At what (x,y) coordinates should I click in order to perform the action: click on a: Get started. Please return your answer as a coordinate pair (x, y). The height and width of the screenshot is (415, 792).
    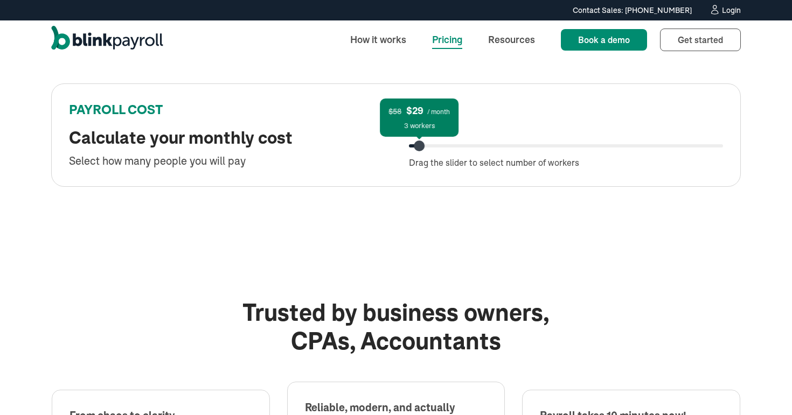
    Looking at the image, I should click on (700, 40).